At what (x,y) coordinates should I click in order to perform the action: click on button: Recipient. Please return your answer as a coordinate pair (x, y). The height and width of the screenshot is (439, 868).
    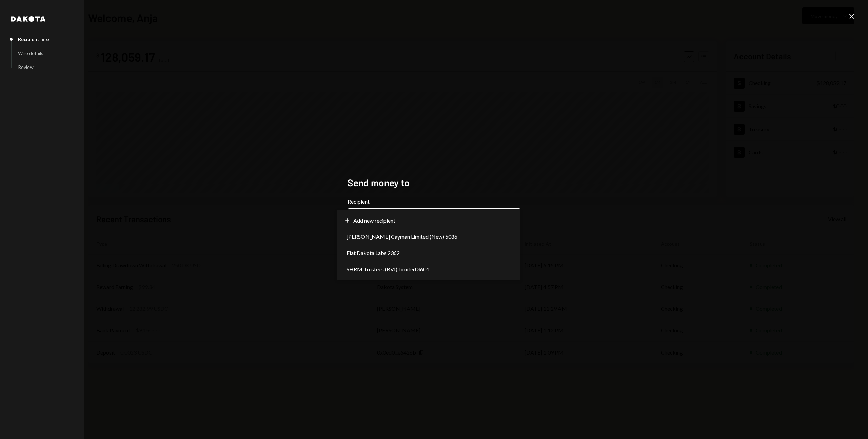
    Looking at the image, I should click on (434, 218).